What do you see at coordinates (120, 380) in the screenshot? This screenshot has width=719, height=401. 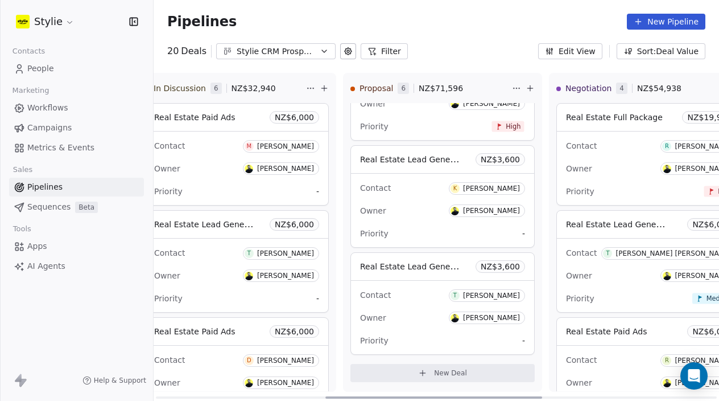 I see `span: Help & Support` at bounding box center [120, 380].